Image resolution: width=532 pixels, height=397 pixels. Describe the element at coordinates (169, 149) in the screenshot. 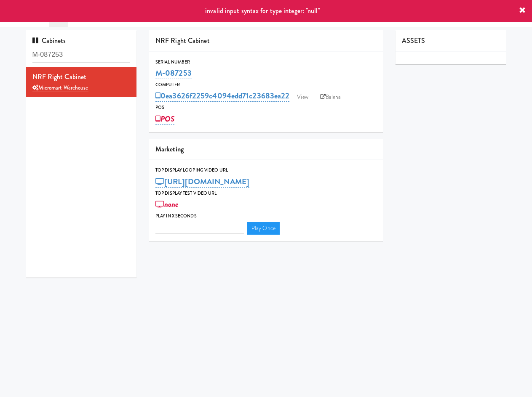

I see `span: Marketing` at that location.